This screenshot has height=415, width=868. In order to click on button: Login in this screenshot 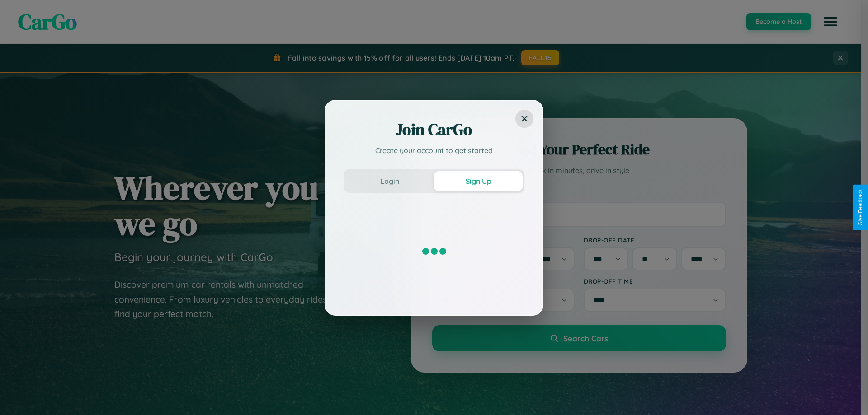, I will do `click(390, 181)`.